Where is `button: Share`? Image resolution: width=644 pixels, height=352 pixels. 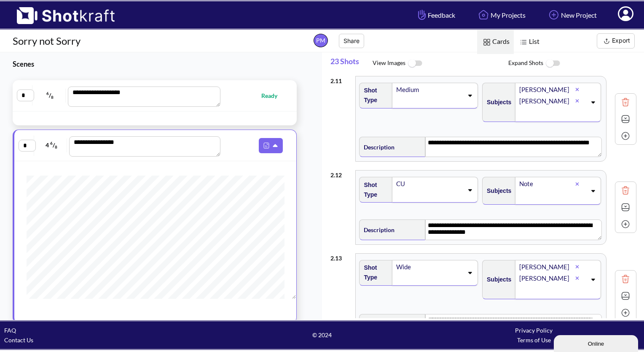 button: Share is located at coordinates (352, 41).